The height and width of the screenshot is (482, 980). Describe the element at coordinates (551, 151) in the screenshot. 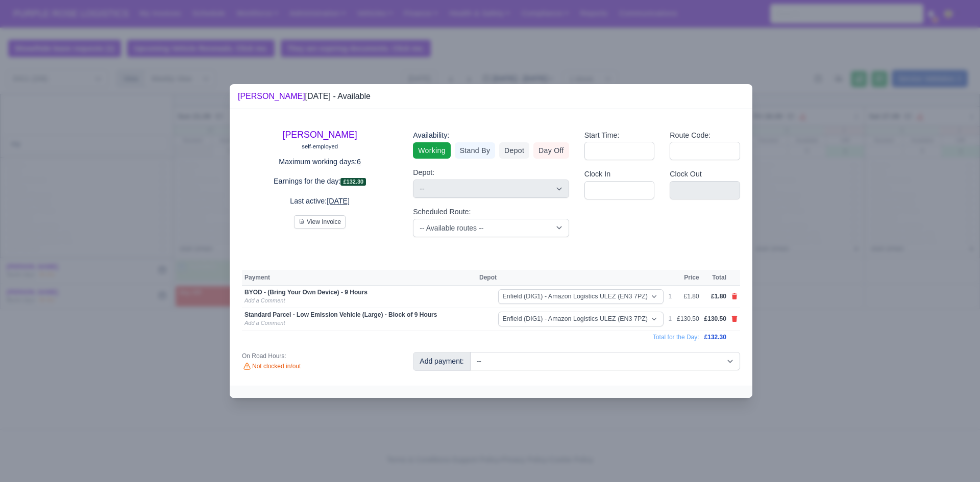

I see `a: Day Off` at that location.